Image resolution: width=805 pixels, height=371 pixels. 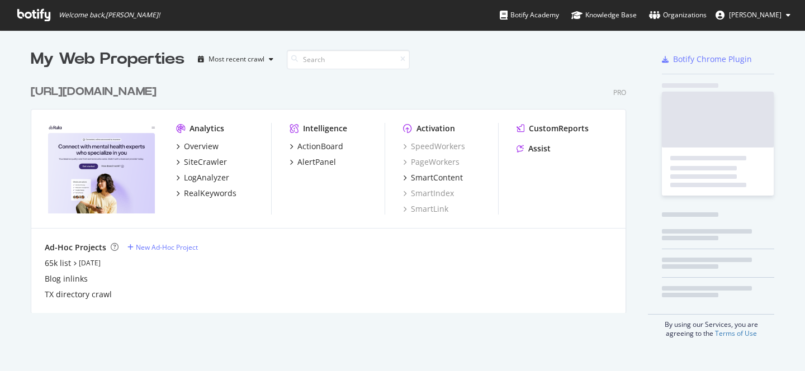 What do you see at coordinates (434, 146) in the screenshot?
I see `a: SpeedWorkers` at bounding box center [434, 146].